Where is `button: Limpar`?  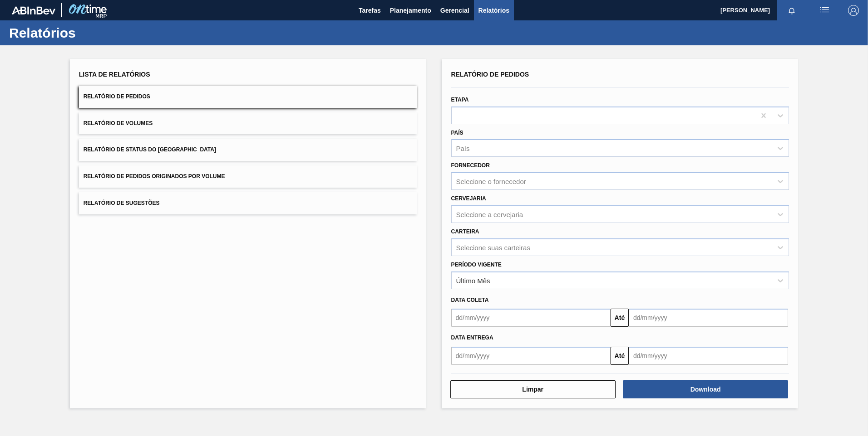 button: Limpar is located at coordinates (533, 390).